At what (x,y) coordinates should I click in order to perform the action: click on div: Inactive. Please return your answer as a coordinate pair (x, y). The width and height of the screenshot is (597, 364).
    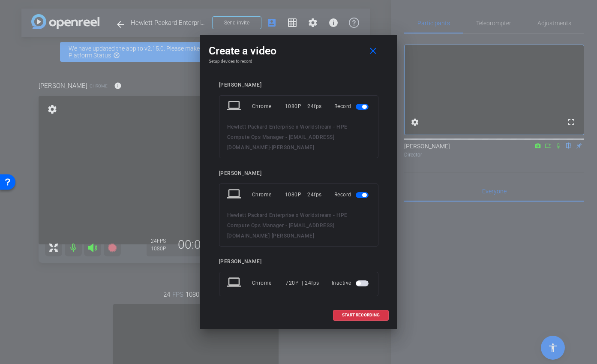
    Looking at the image, I should click on (351, 283).